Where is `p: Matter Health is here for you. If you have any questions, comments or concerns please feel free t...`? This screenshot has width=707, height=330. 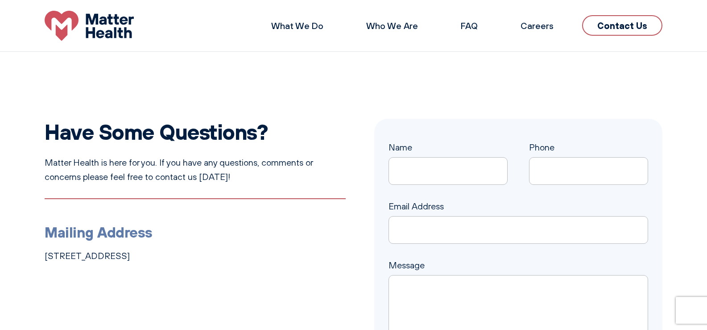
p: Matter Health is here for you. If you have any questions, comments or concerns please feel free t... is located at coordinates (195, 170).